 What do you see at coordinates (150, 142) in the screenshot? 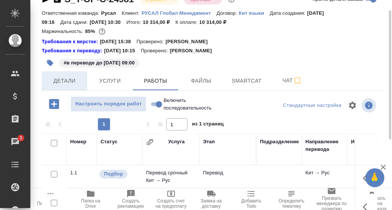
I see `button: Сгруппировать` at bounding box center [150, 142].